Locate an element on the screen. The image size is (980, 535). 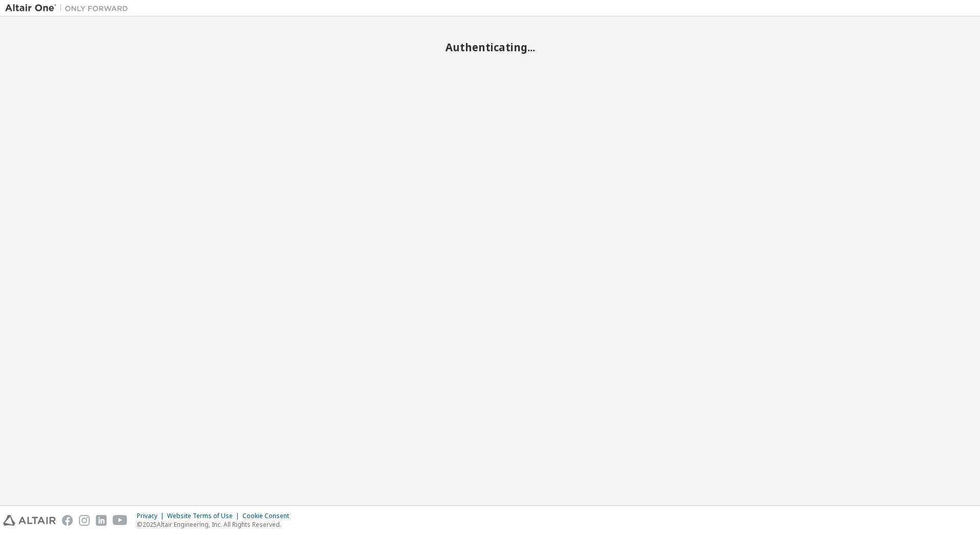
div: Privacy is located at coordinates (152, 517).